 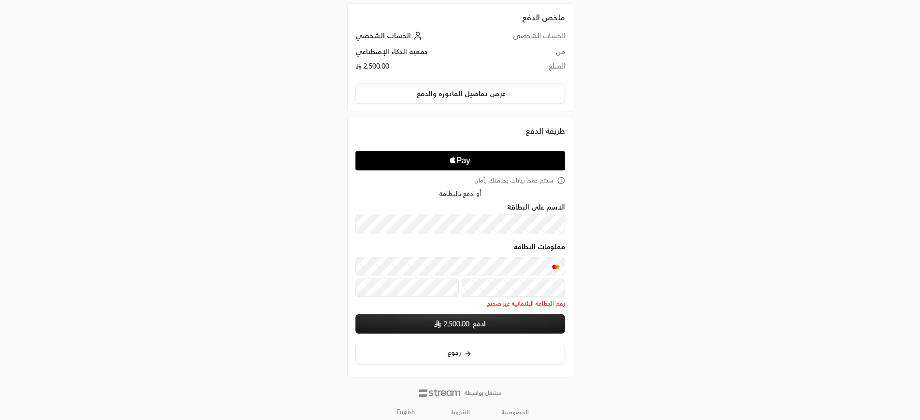 What do you see at coordinates (460, 304) in the screenshot?
I see `span: رقم البطاقة الإئتمانية غير صحيح` at bounding box center [460, 304].